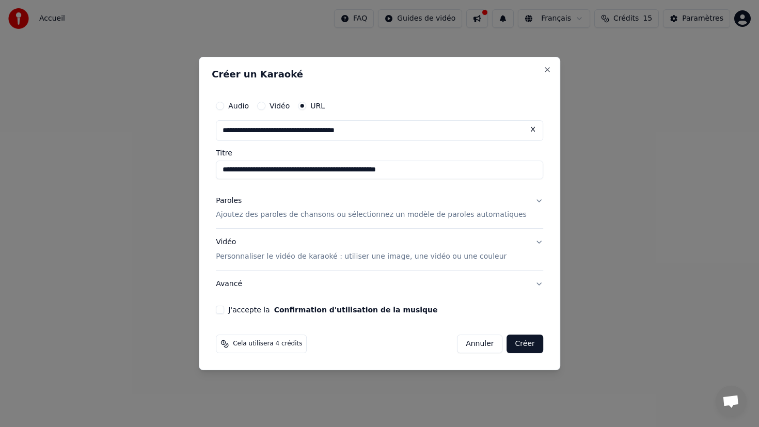 The height and width of the screenshot is (427, 759). I want to click on button: Créer, so click(525, 344).